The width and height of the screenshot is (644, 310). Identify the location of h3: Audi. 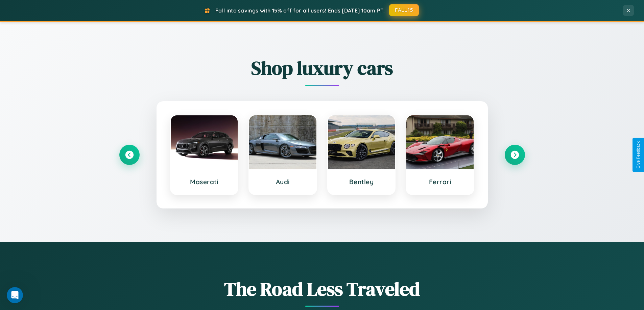
(282, 182).